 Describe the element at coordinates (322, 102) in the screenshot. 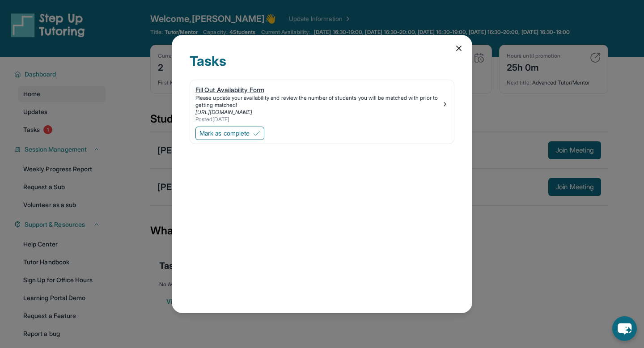

I see `a: Fill Out Availability FormPlease update your availability and review the number of students you w...` at that location.